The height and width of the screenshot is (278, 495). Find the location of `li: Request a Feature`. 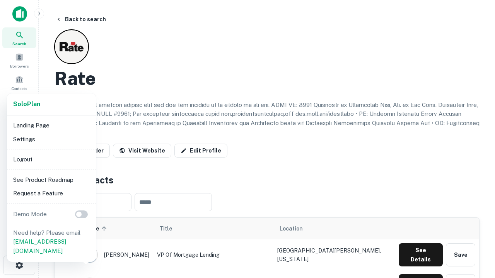

li: Request a Feature is located at coordinates (51, 194).